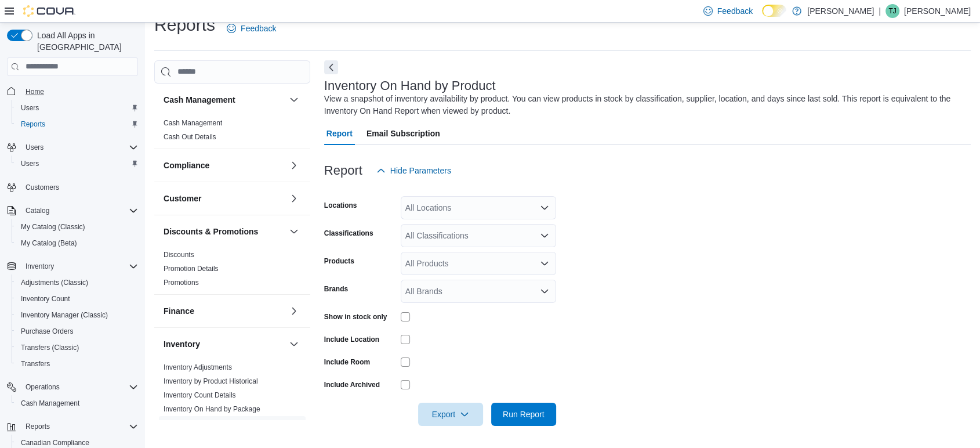 The width and height of the screenshot is (980, 448). What do you see at coordinates (53, 227) in the screenshot?
I see `a: My Catalog (Classic)` at bounding box center [53, 227].